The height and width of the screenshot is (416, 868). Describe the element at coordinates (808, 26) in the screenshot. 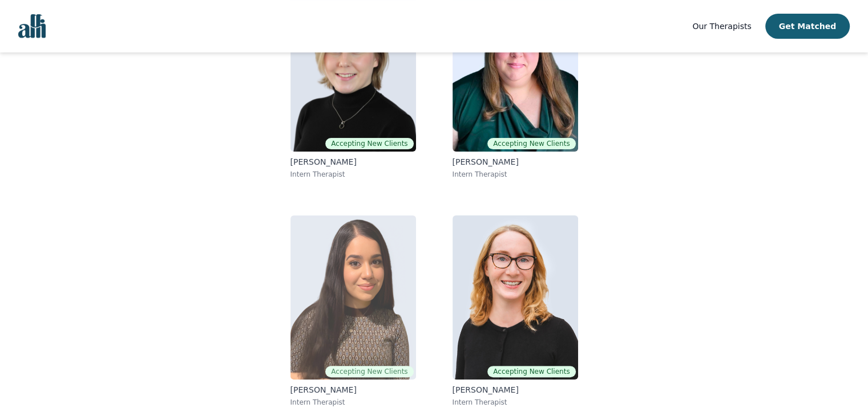

I see `a: Get Matched` at that location.